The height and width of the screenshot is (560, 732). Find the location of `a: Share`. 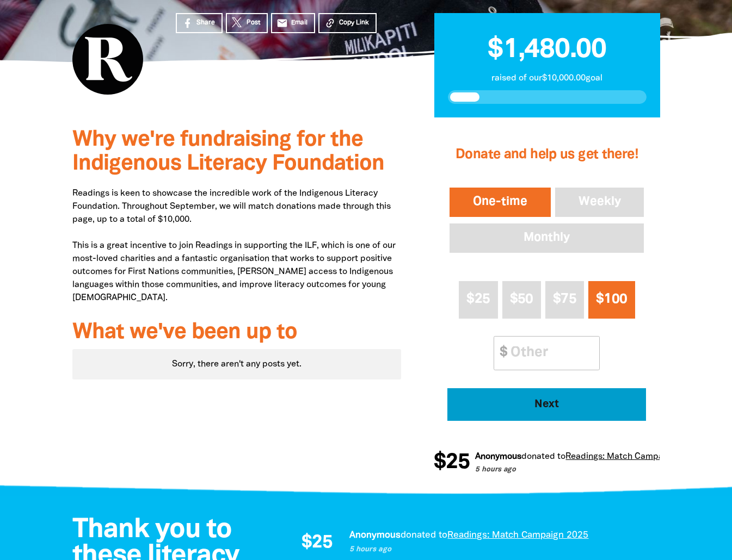

a: Share is located at coordinates (199, 23).